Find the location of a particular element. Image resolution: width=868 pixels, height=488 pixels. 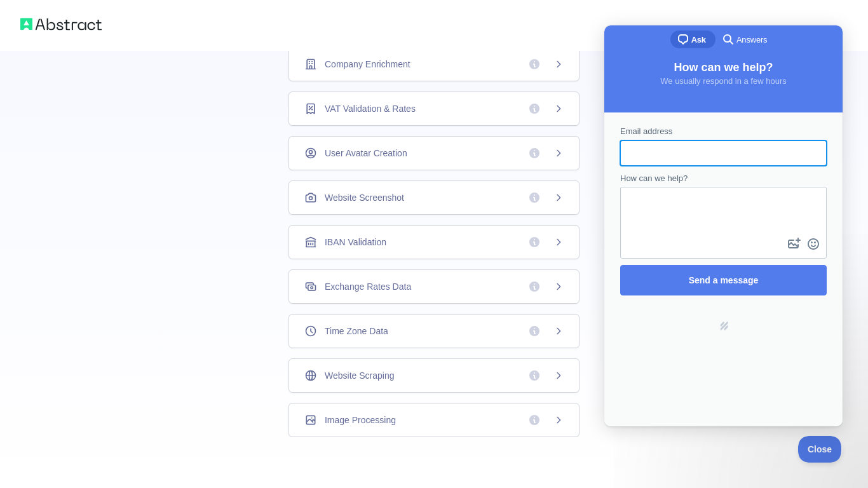

button: Attach a file is located at coordinates (190, 219).